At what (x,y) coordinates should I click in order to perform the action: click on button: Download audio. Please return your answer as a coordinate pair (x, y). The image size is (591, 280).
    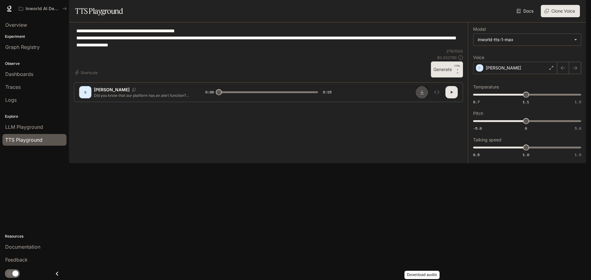
    Looking at the image, I should click on (422, 92).